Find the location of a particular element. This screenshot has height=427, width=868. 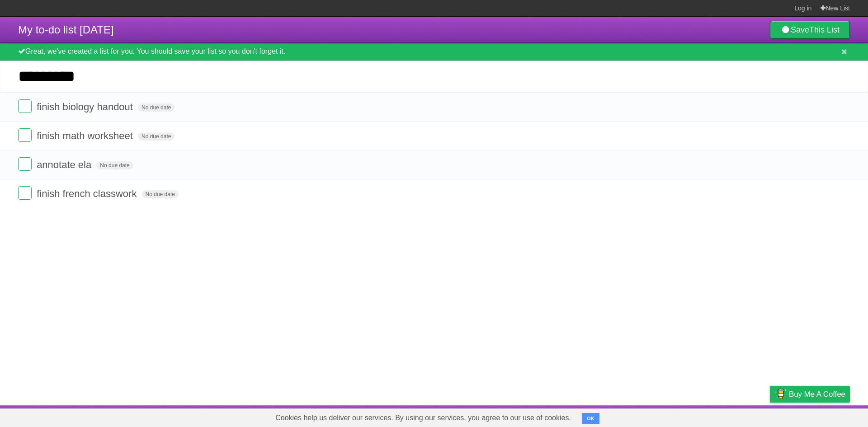

a: SaveThis List is located at coordinates (809, 30).